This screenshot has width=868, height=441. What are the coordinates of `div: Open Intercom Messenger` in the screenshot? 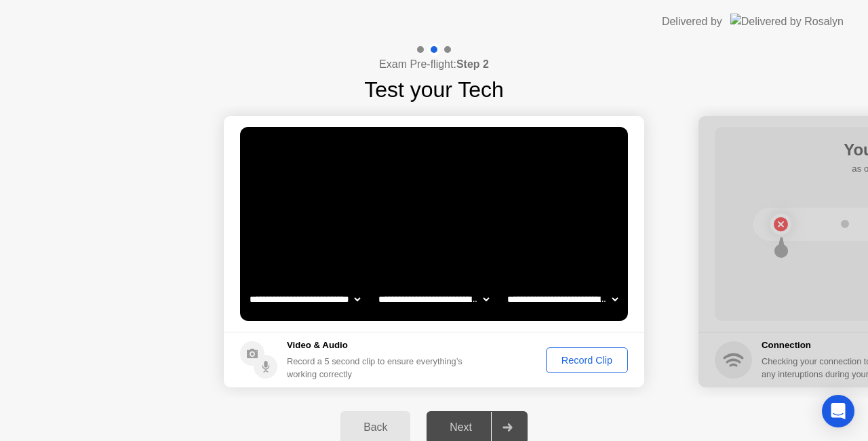 It's located at (838, 411).